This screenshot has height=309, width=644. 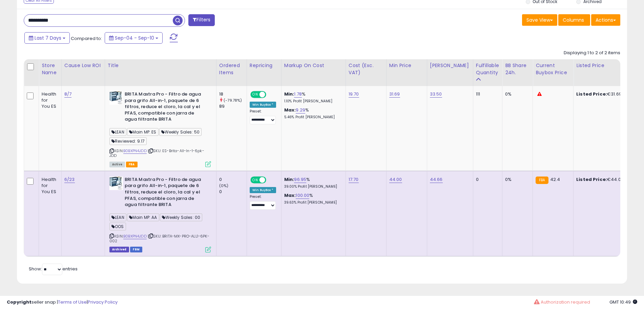 What do you see at coordinates (487, 94) in the screenshot?
I see `div: 111` at bounding box center [487, 94].